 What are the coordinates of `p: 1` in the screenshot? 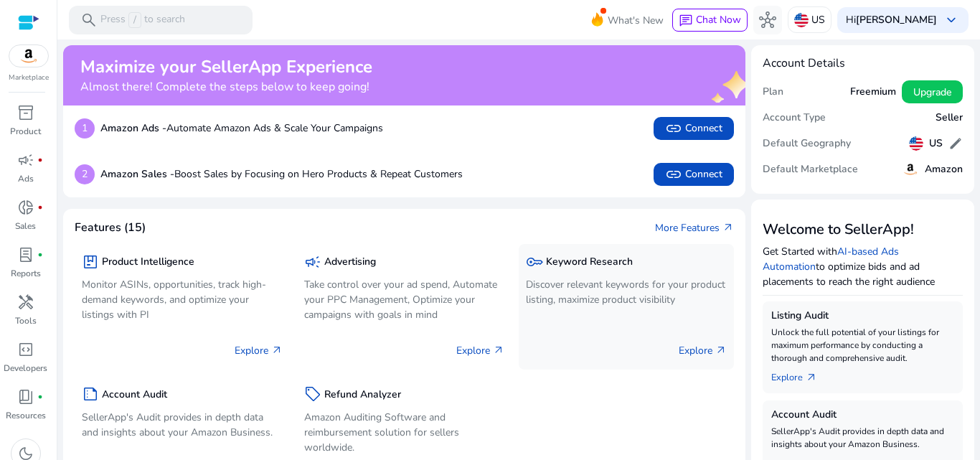 It's located at (85, 128).